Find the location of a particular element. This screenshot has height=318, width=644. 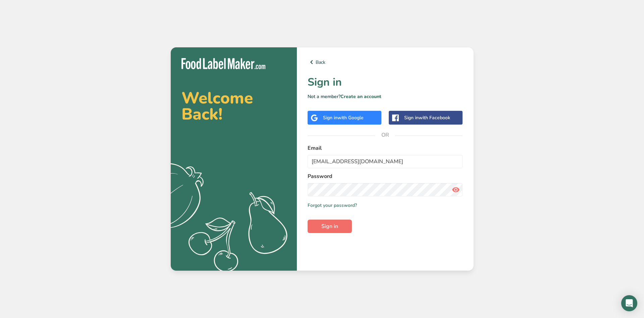

img: Food Label Maker is located at coordinates (224, 63).